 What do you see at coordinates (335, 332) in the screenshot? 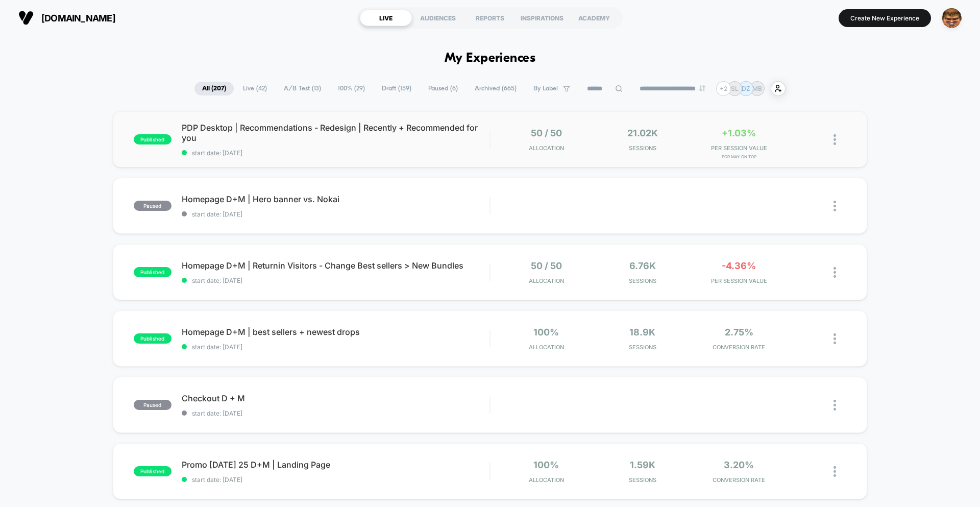
I see `span: Homepage D+M | best sellers + newest drops` at bounding box center [335, 332].